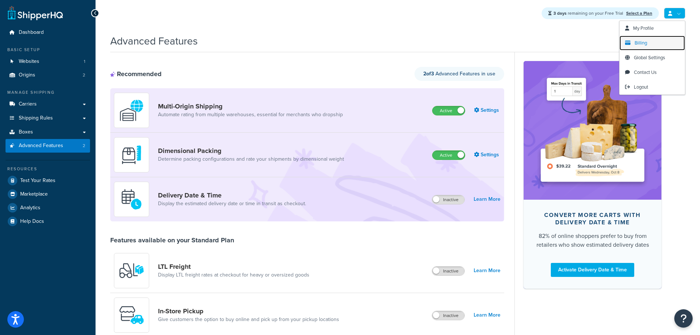  I want to click on li: Test Your Rates, so click(48, 181).